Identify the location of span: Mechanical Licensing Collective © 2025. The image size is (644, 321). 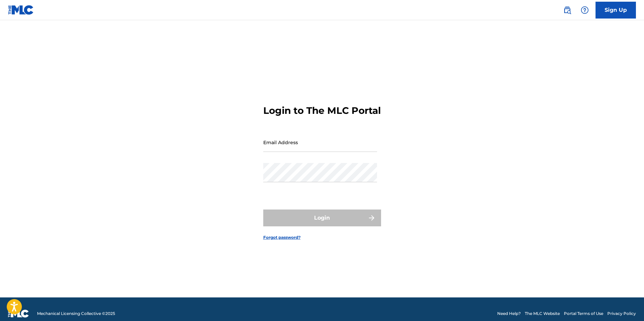
(76, 313).